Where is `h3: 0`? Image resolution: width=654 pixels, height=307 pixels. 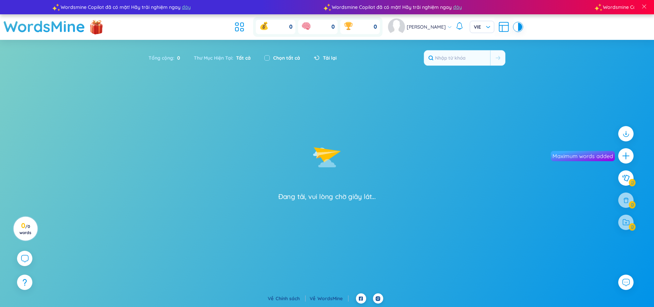
h3: 0 is located at coordinates (25, 229).